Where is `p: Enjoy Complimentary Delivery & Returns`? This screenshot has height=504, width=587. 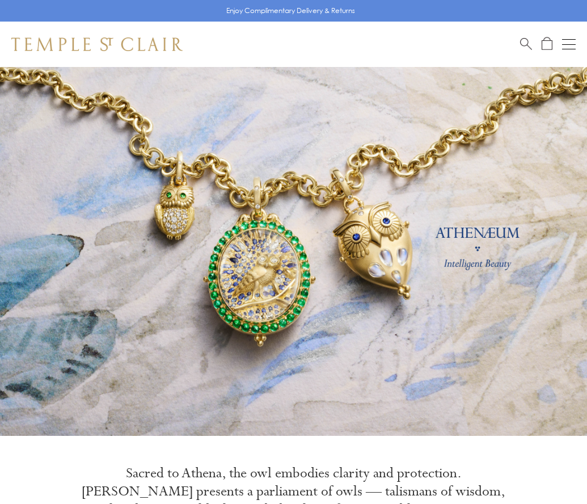
p: Enjoy Complimentary Delivery & Returns is located at coordinates (291, 11).